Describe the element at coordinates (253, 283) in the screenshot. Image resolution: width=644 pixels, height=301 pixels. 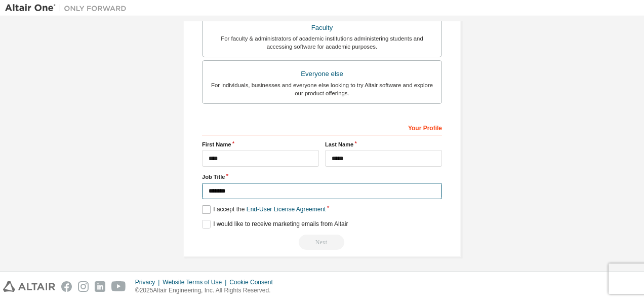
I see `div: Cookie Consent` at that location.